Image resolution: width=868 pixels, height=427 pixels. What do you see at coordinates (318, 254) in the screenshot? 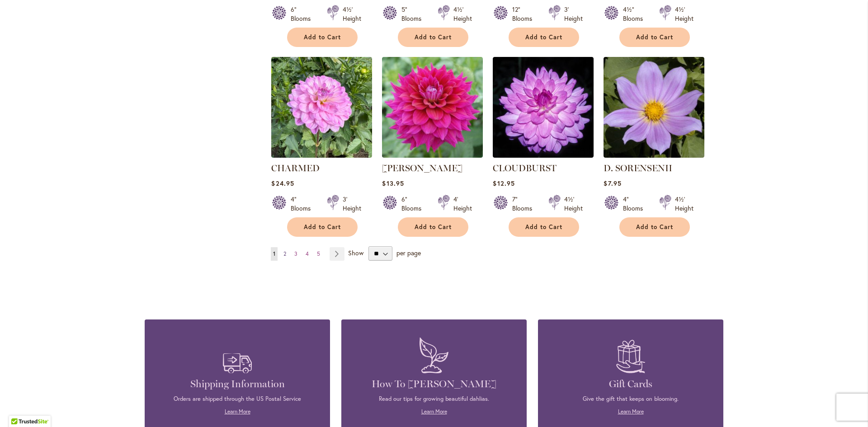
I see `a: 5` at bounding box center [318, 254].